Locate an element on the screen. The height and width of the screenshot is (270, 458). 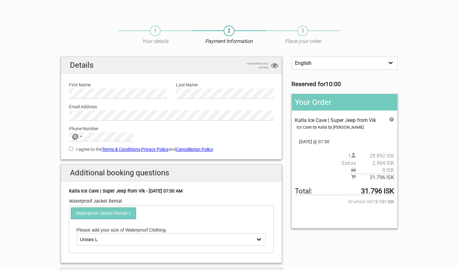
strong: 31.796 ISK is located at coordinates (378, 191).